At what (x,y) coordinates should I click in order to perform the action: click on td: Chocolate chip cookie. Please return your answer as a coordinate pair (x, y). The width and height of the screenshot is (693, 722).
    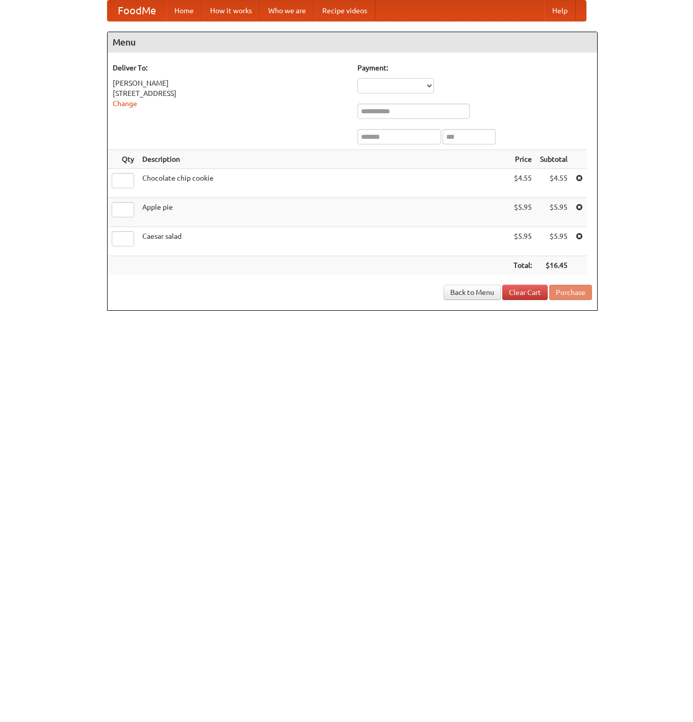
    Looking at the image, I should click on (324, 183).